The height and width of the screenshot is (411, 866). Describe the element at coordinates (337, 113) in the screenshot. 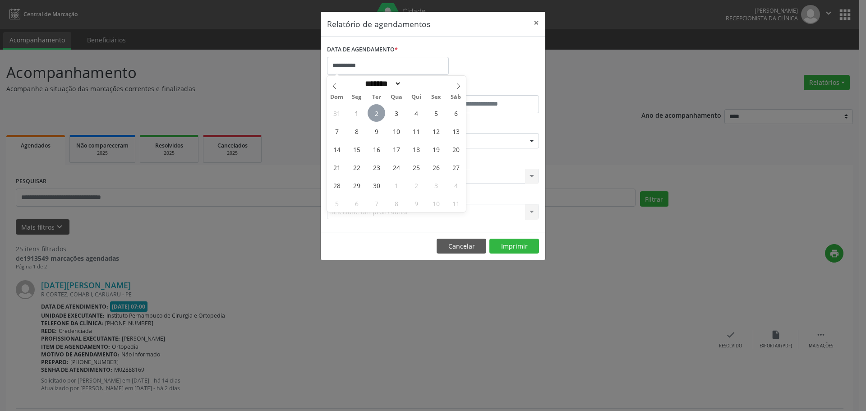

I see `span: Agosto 31, 2025` at that location.